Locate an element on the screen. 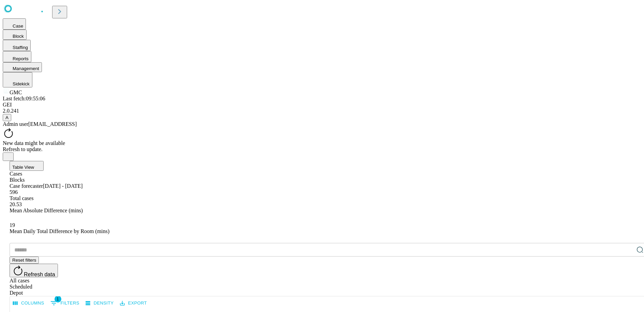 This screenshot has width=644, height=312. span: Reset filters is located at coordinates (24, 260).